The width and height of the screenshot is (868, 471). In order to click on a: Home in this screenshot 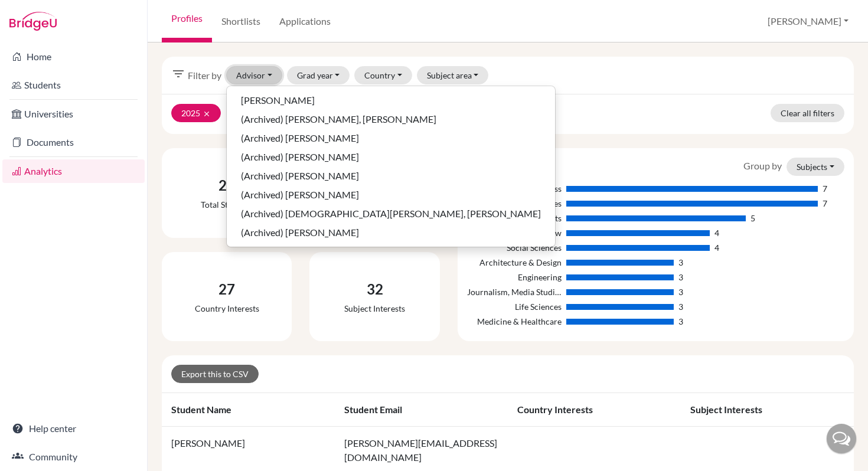, I will do `click(73, 57)`.